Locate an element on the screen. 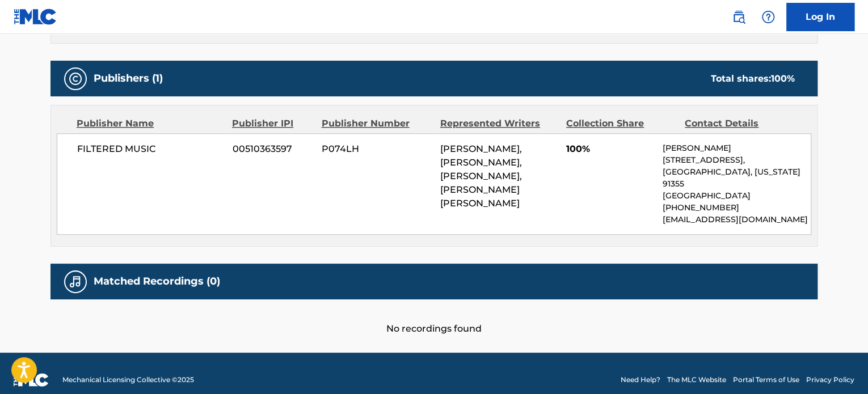  div: Publisher IPI is located at coordinates (273, 123).